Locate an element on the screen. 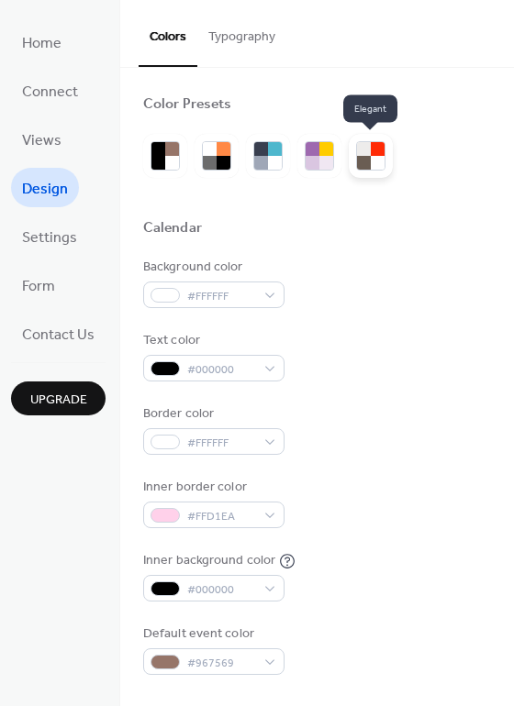 The width and height of the screenshot is (514, 706). div: Color Presets is located at coordinates (187, 105).